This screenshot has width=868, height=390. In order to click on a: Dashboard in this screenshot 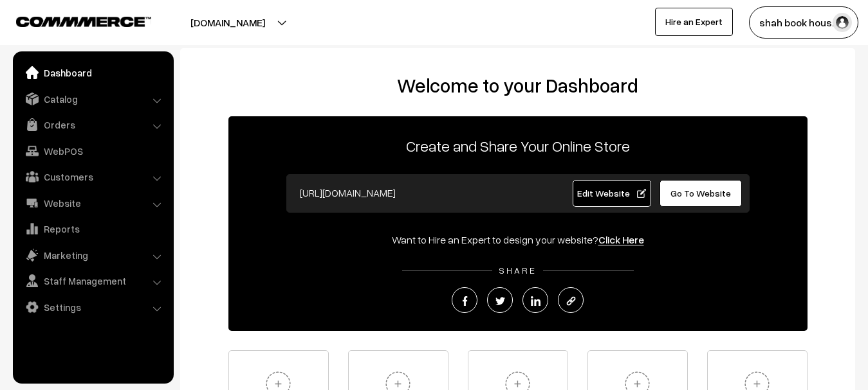, I will do `click(93, 73)`.